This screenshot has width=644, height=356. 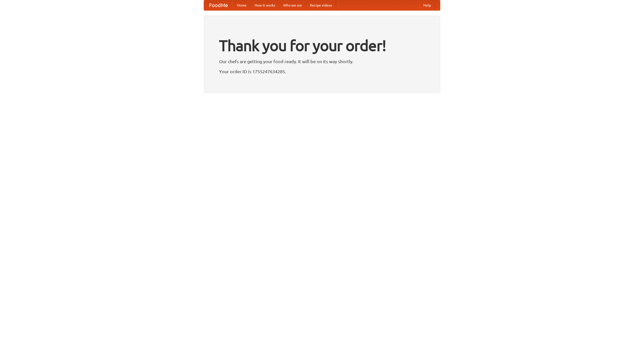 What do you see at coordinates (218, 6) in the screenshot?
I see `a: FoodMe` at bounding box center [218, 6].